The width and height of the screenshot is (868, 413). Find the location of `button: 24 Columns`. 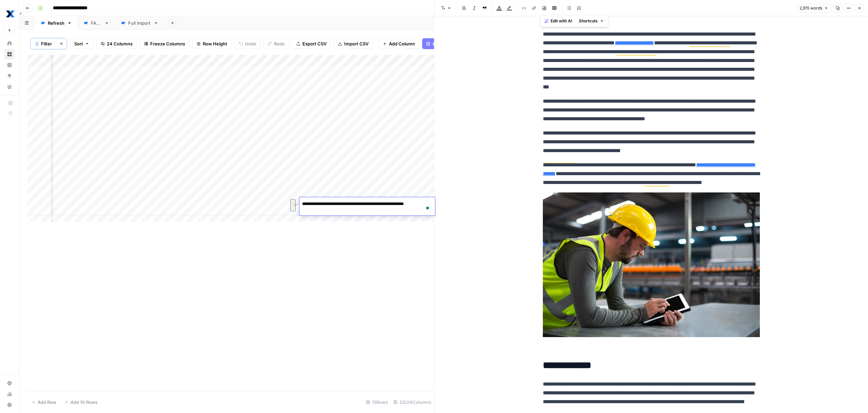

button: 24 Columns is located at coordinates (116, 44).